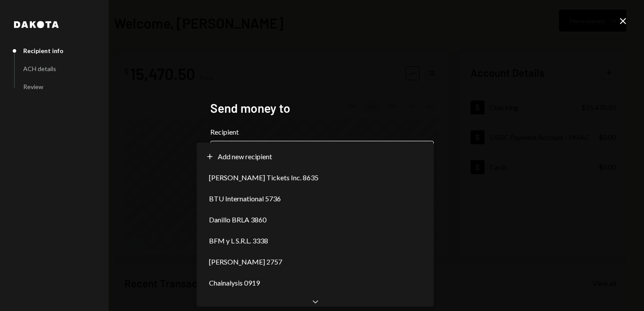 This screenshot has height=311, width=644. I want to click on span: Add new recipient, so click(245, 157).